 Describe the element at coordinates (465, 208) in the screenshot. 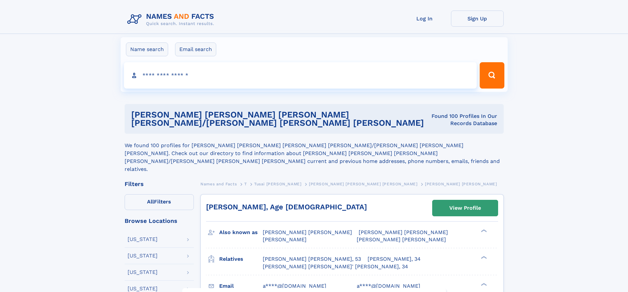

I see `a: View Profile` at that location.